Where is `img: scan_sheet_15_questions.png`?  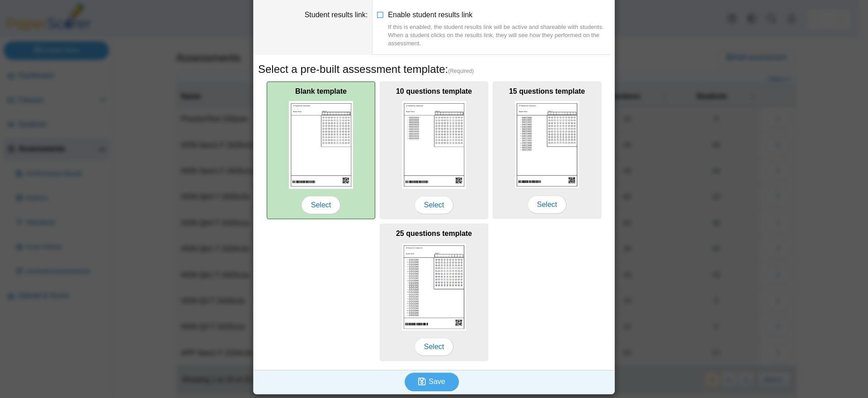
img: scan_sheet_15_questions.png is located at coordinates (547, 144).